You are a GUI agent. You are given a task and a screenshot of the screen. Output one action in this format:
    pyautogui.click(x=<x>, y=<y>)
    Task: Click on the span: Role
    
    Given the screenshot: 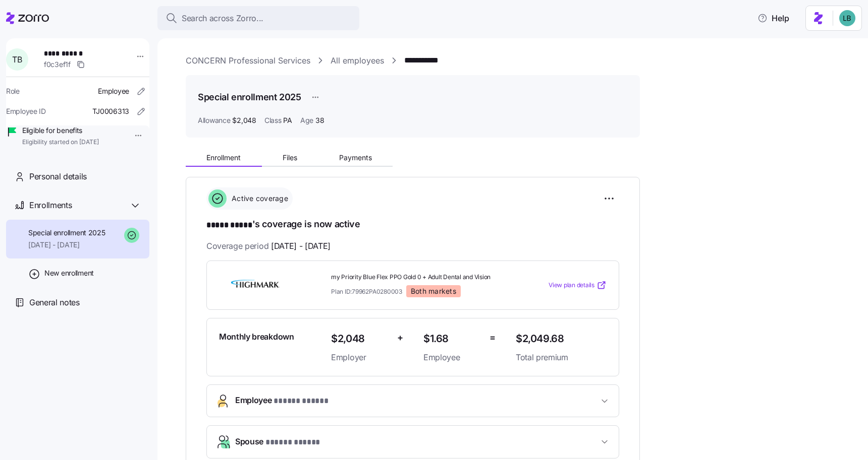 What is the action you would take?
    pyautogui.click(x=13, y=91)
    